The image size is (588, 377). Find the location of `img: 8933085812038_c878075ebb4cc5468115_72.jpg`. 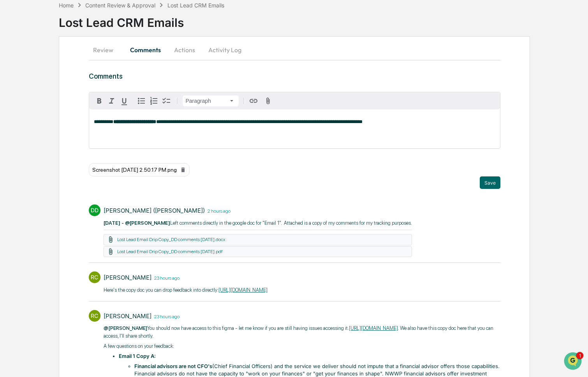

img: 8933085812038_c878075ebb4cc5468115_72.jpg is located at coordinates (23, 67).